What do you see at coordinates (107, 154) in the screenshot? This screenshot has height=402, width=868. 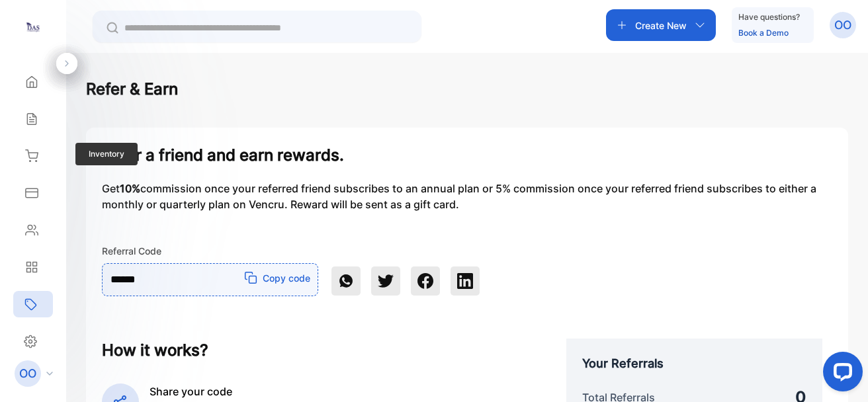 I see `span: Inventory` at bounding box center [107, 154].